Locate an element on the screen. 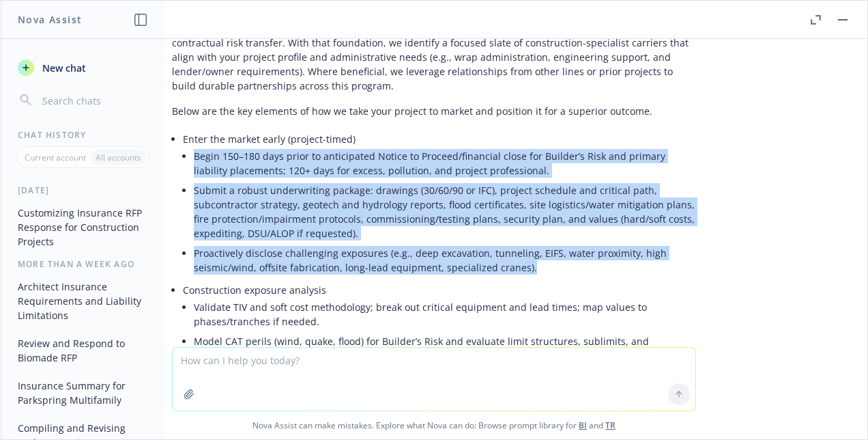 This screenshot has width=868, height=440. span: New chat is located at coordinates (63, 67).